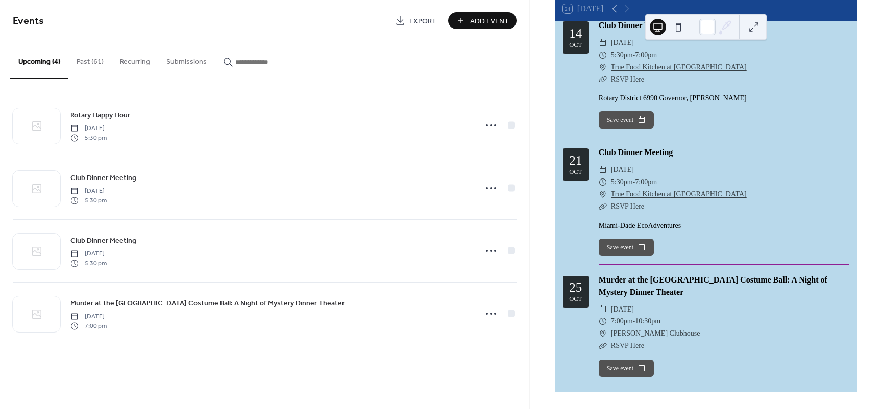 Image resolution: width=882 pixels, height=409 pixels. Describe the element at coordinates (724, 226) in the screenshot. I see `div: Miami-Dade EcoAdventures` at that location.